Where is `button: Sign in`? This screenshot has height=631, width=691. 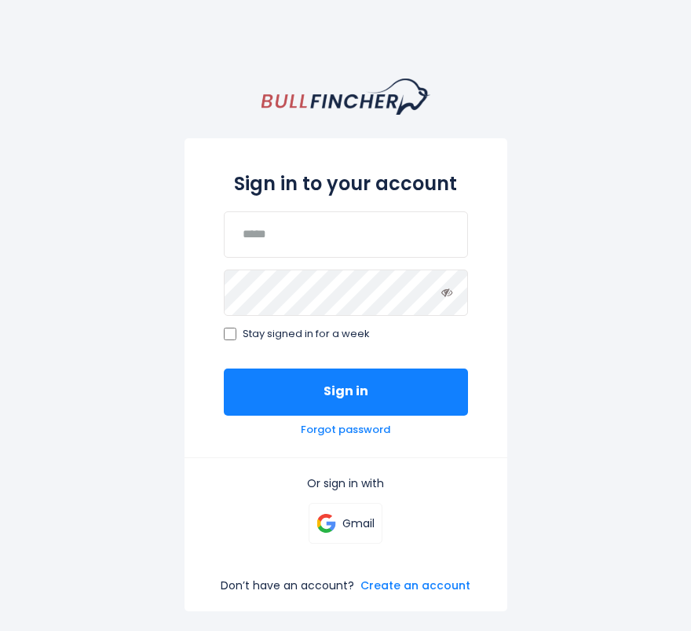
button: Sign in is located at coordinates (346, 392).